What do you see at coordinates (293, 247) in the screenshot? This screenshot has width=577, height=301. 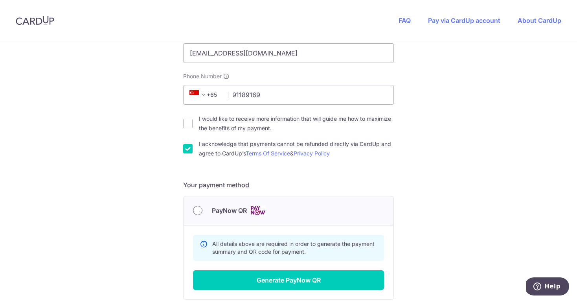 I see `span: All details above are required in order to generate the payment summary and QR code for payment.` at bounding box center [293, 247].